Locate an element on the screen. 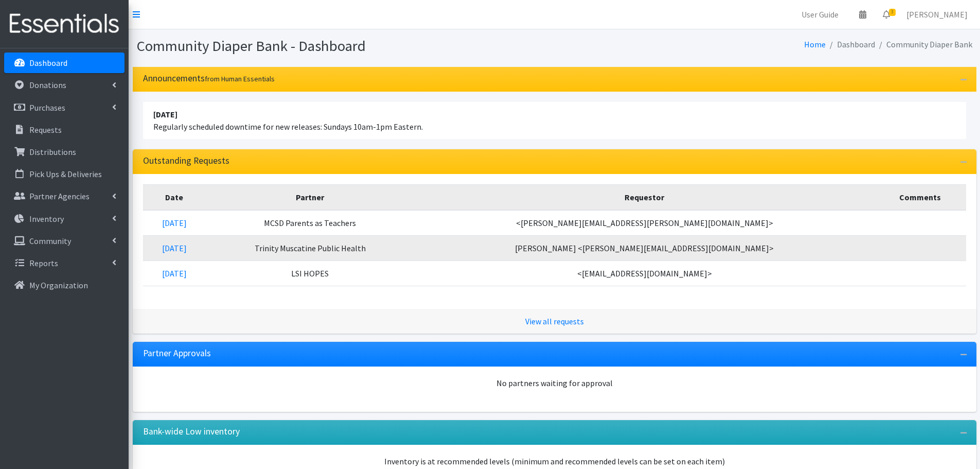  a: Inventory is located at coordinates (65, 219).